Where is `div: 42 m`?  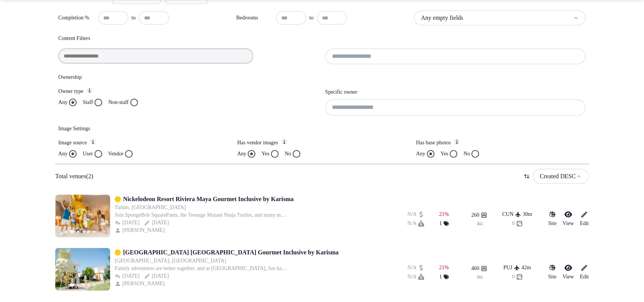 div: 42 m is located at coordinates (526, 268).